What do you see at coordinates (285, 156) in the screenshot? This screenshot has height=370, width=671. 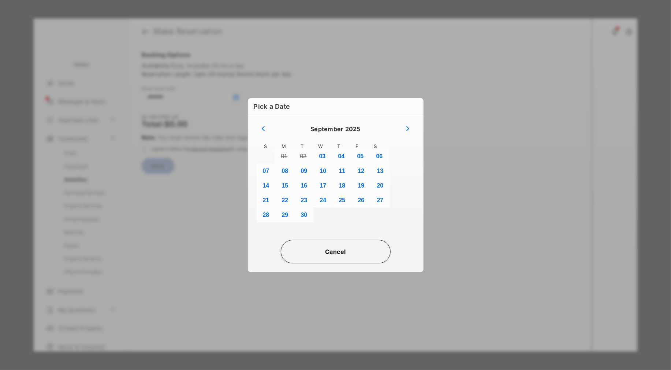 I see `button: 0001 September 244th 2025` at bounding box center [285, 156].